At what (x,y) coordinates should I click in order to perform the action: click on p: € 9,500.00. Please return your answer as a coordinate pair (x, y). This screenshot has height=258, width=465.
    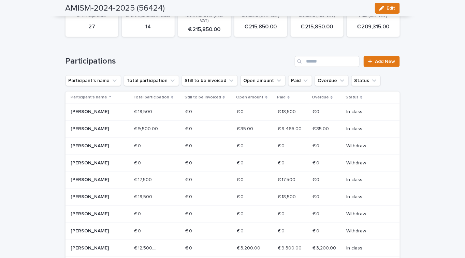
    Looking at the image, I should click on (147, 128).